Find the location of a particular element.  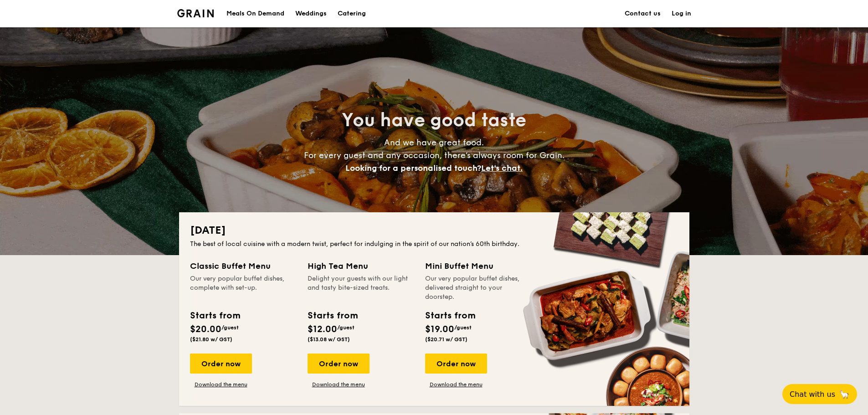

span: ($20.71 w/ GST) is located at coordinates (446, 339).